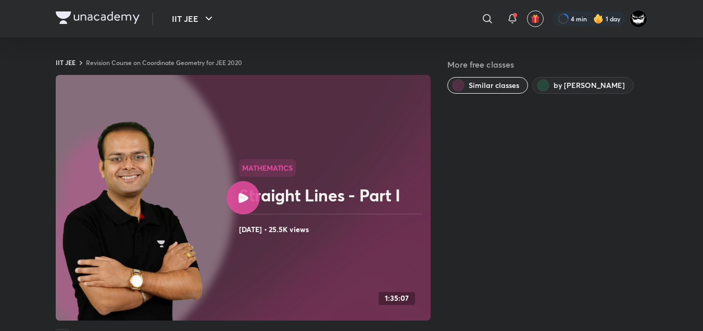 This screenshot has height=331, width=703. What do you see at coordinates (589, 85) in the screenshot?
I see `span: by Vineet Loomba` at bounding box center [589, 85].